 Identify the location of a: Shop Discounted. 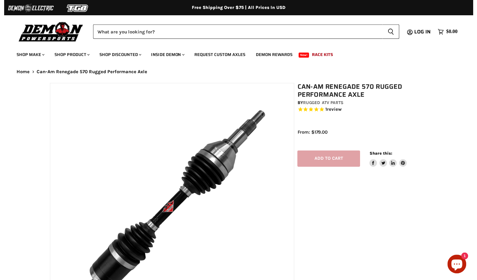
(117, 55).